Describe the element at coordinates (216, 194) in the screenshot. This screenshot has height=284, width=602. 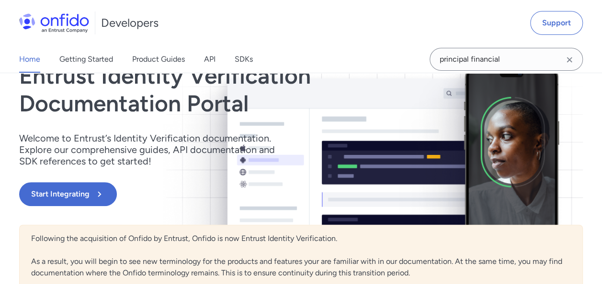
I see `a: Start Integrating` at that location.